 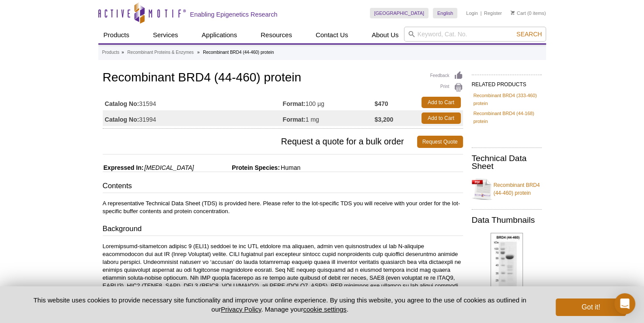 What do you see at coordinates (493, 13) in the screenshot?
I see `a: Register` at bounding box center [493, 13].